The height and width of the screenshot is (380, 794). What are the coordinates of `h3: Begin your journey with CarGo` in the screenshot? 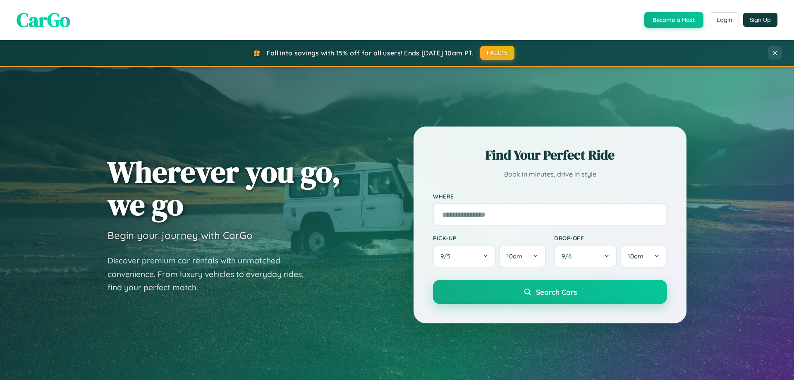 It's located at (180, 235).